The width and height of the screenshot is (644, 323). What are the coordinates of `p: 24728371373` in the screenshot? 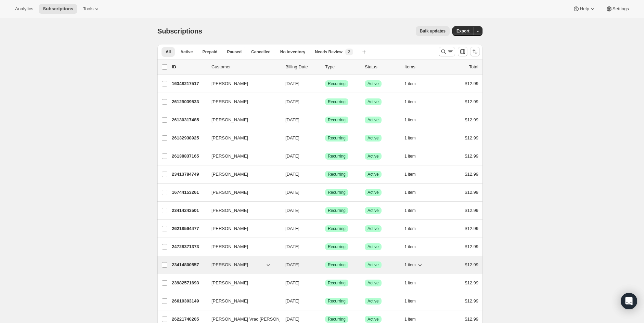 It's located at (189, 247).